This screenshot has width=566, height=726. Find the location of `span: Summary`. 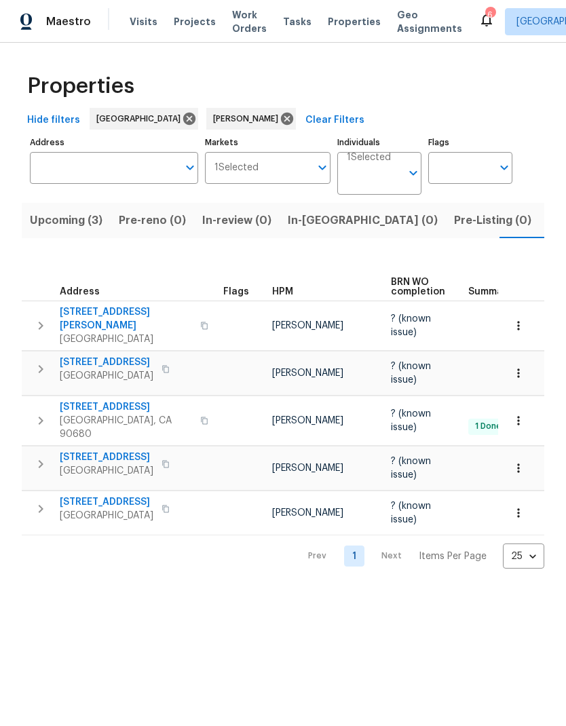

span: Summary is located at coordinates (490, 292).